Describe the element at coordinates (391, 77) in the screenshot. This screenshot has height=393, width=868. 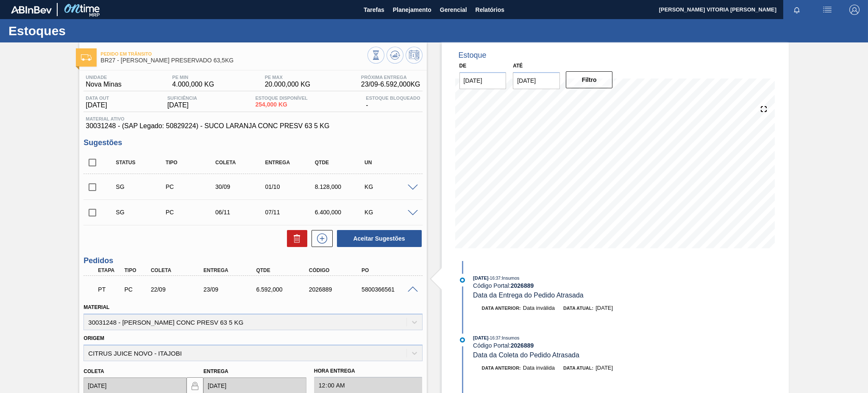
I see `span: Próxima Entrega` at that location.